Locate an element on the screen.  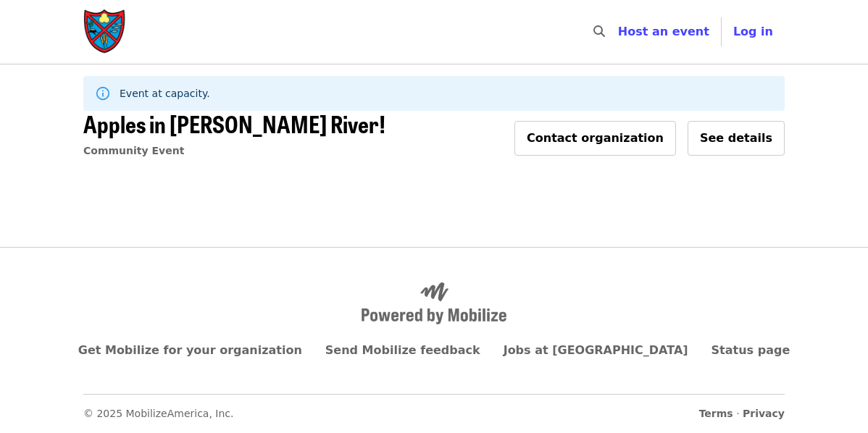
span: Terms is located at coordinates (715, 414).